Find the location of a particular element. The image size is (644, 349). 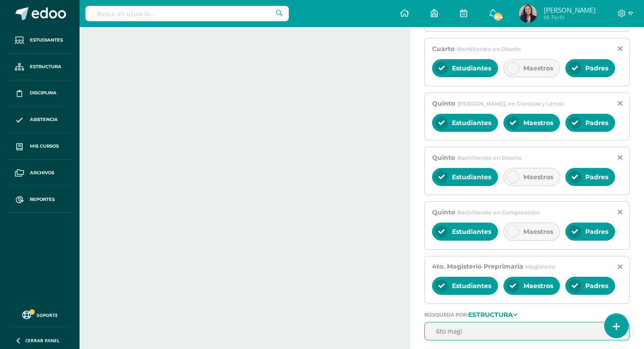

span: Mi Perfil is located at coordinates (569, 17).